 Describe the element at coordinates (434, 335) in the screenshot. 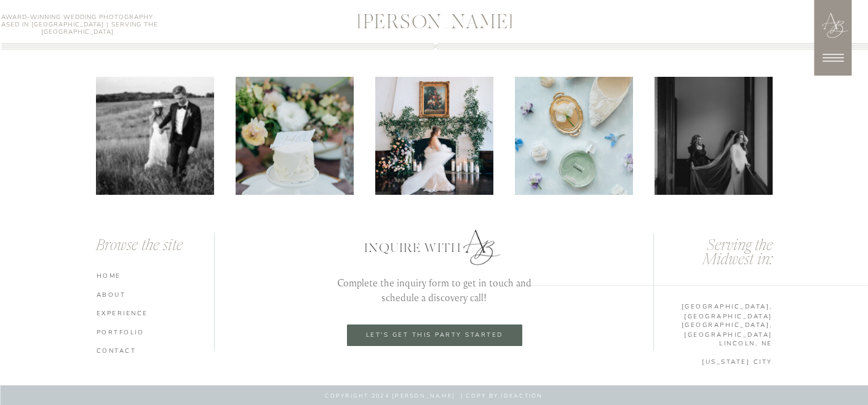

I see `a: let's get this party started` at that location.